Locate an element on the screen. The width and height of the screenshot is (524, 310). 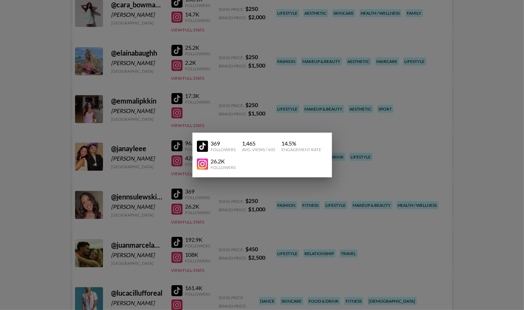
div: 14.5 % is located at coordinates (302, 143).